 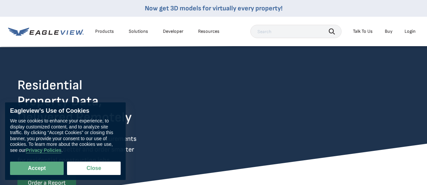 What do you see at coordinates (37, 169) in the screenshot?
I see `button: Accept` at bounding box center [37, 169].